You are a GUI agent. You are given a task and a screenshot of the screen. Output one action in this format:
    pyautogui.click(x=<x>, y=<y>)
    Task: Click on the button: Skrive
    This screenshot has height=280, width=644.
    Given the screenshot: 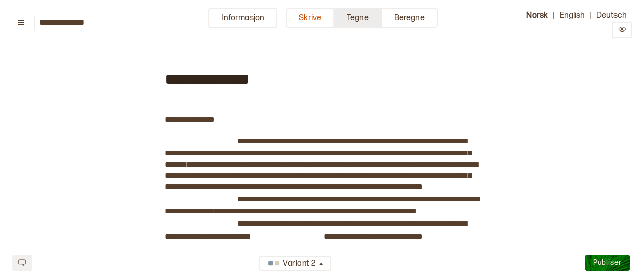 What is the action you would take?
    pyautogui.click(x=310, y=18)
    